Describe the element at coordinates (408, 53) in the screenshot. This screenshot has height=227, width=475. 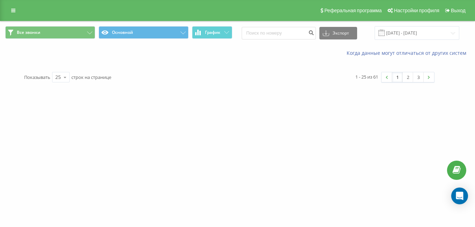
I see `a: Когда данные могут отличаться от других систем` at that location.